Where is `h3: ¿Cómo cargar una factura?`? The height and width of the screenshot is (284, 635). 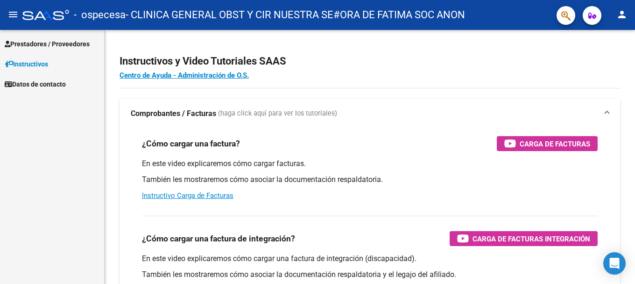 h3: ¿Cómo cargar una factura? is located at coordinates (191, 143).